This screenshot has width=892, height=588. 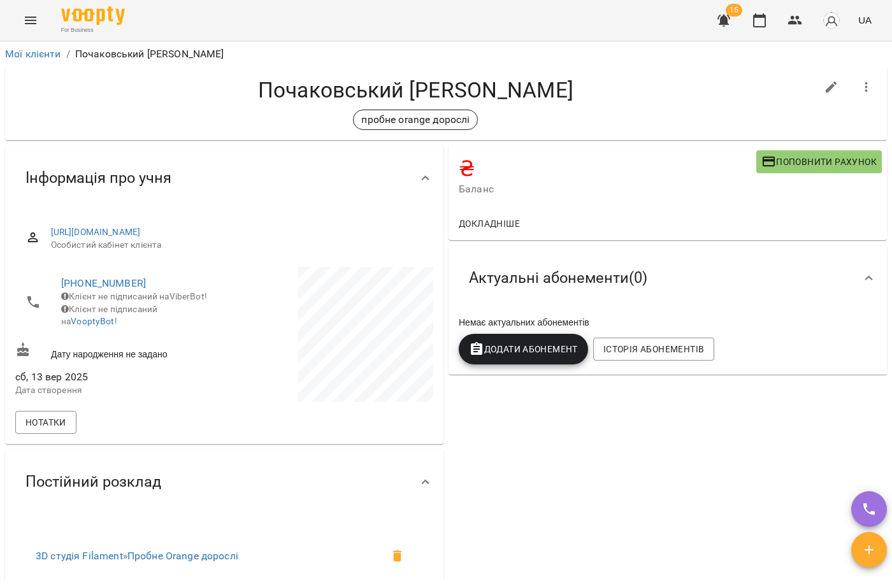 I want to click on a: 3D студія Filament»Пробне Orange дорослі, so click(x=137, y=556).